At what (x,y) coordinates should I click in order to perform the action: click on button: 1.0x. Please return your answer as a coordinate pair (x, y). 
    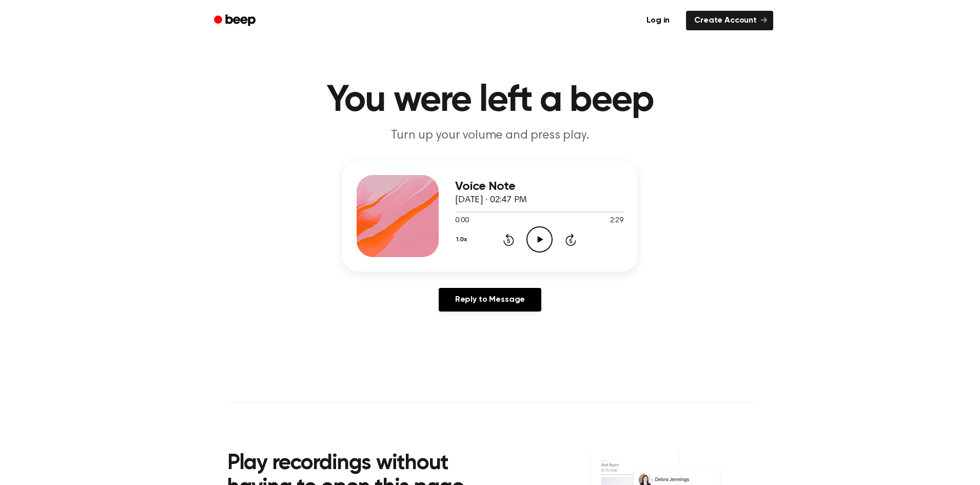
    Looking at the image, I should click on (463, 240).